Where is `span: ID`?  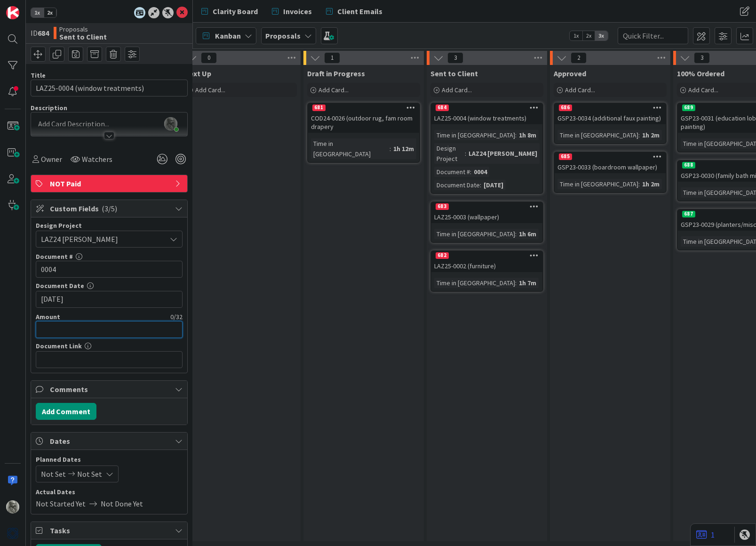 span: ID is located at coordinates (39, 33).